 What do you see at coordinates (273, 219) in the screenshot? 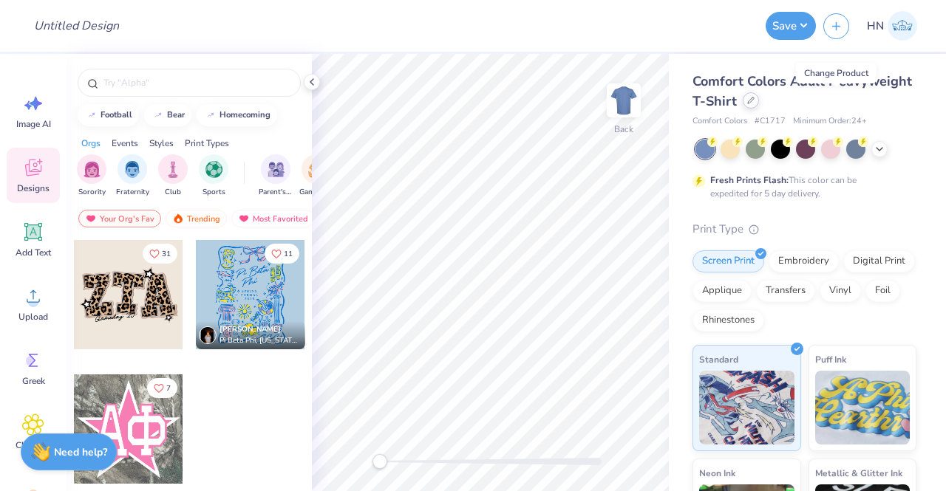
I see `div: Most Favorited` at bounding box center [273, 219].